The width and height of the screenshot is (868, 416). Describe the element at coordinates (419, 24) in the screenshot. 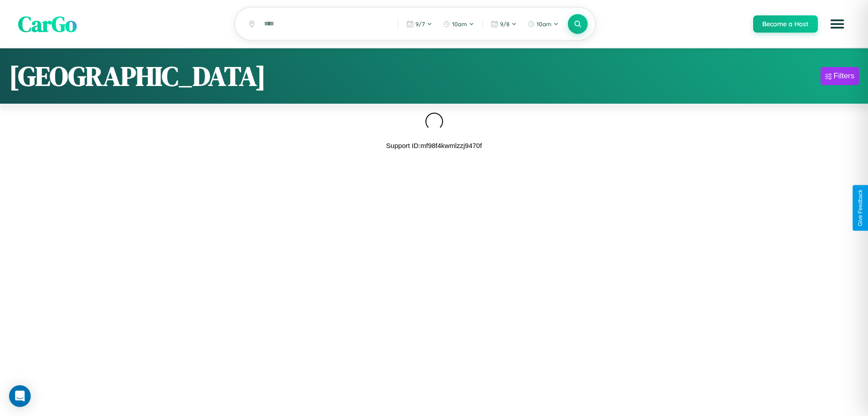

I see `button: 9/7` at that location.